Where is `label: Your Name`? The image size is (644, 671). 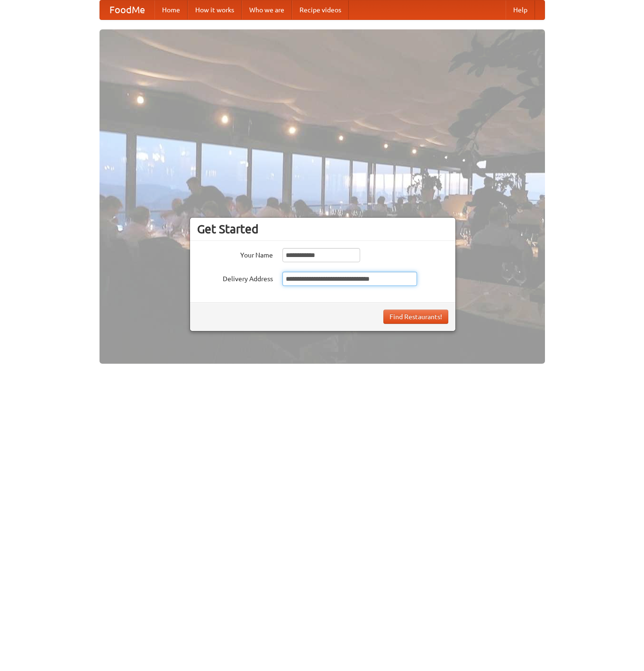
label: Your Name is located at coordinates (235, 254).